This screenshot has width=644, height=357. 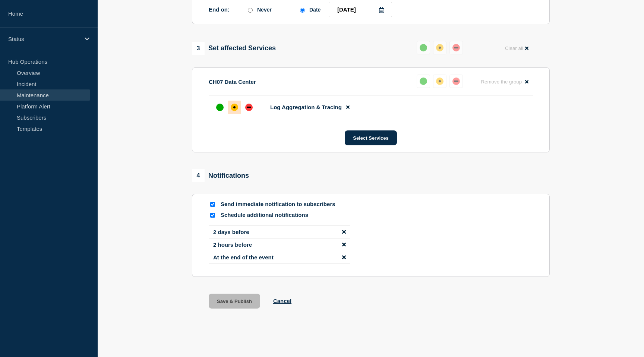 What do you see at coordinates (344, 245) in the screenshot?
I see `button: disable notification 2 hours before` at bounding box center [344, 245].